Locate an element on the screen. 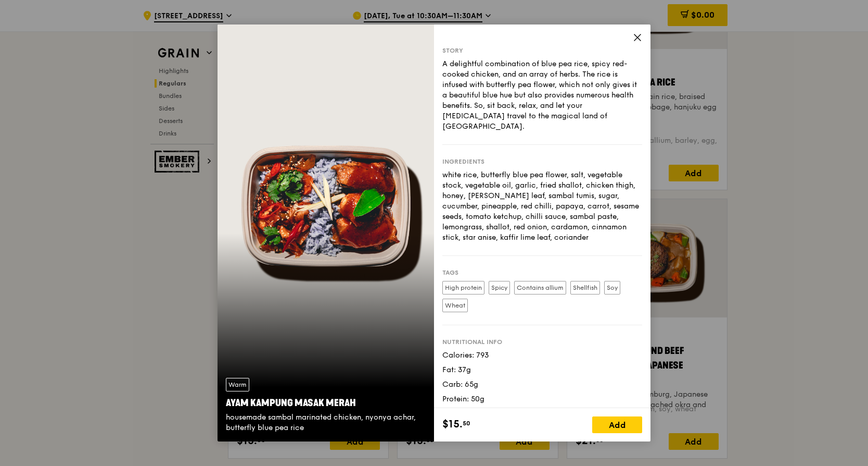 Image resolution: width=868 pixels, height=466 pixels. span: 50 is located at coordinates (466, 423).